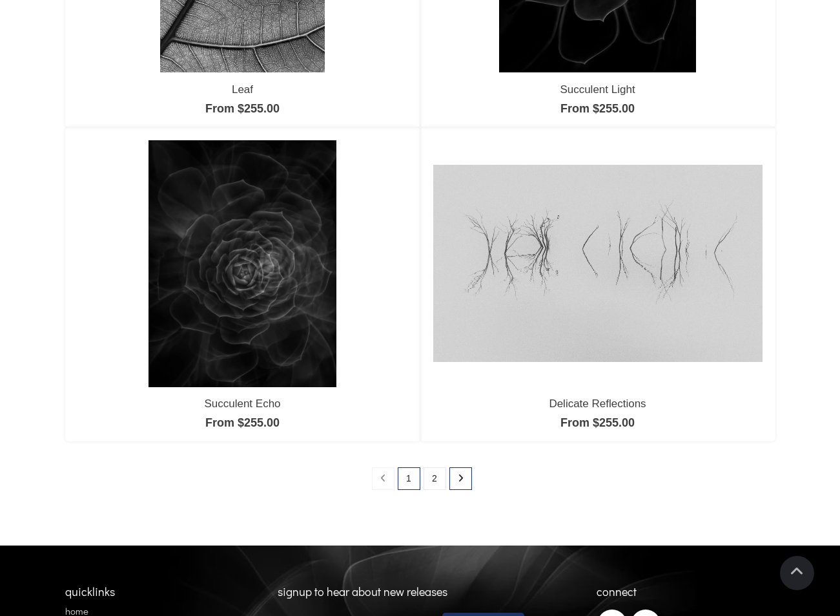 The height and width of the screenshot is (616, 840). Describe the element at coordinates (597, 404) in the screenshot. I see `a: Delicate Reflections` at that location.